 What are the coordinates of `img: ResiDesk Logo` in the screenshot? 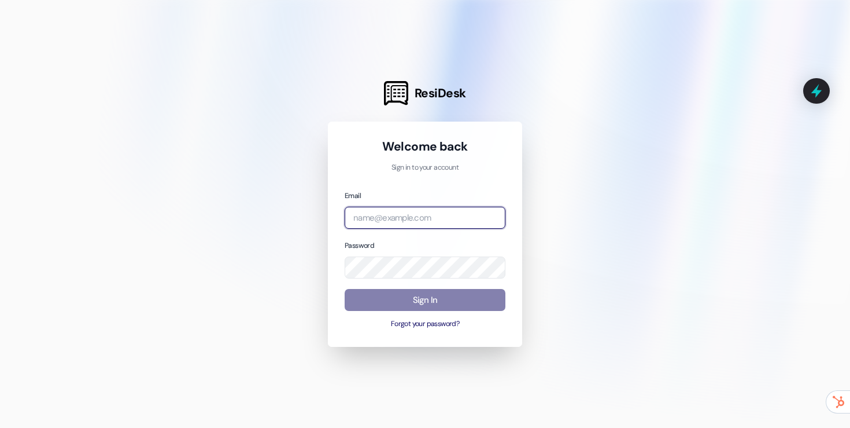 It's located at (396, 93).